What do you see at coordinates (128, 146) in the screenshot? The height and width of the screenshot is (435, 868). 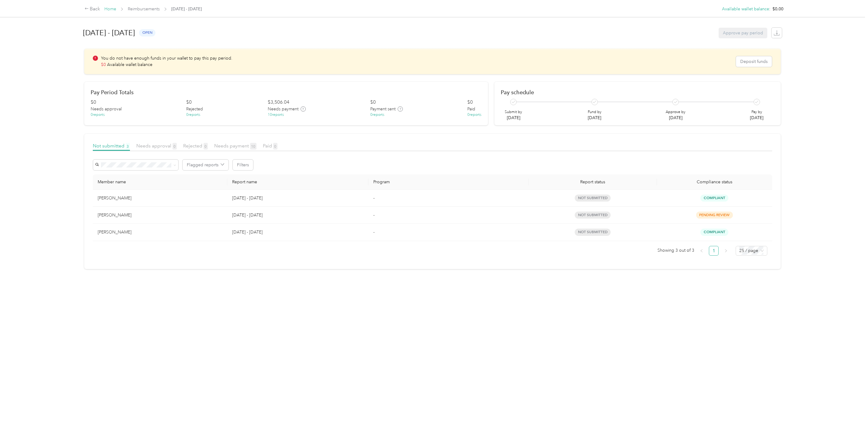 I see `span: 3` at bounding box center [128, 146].